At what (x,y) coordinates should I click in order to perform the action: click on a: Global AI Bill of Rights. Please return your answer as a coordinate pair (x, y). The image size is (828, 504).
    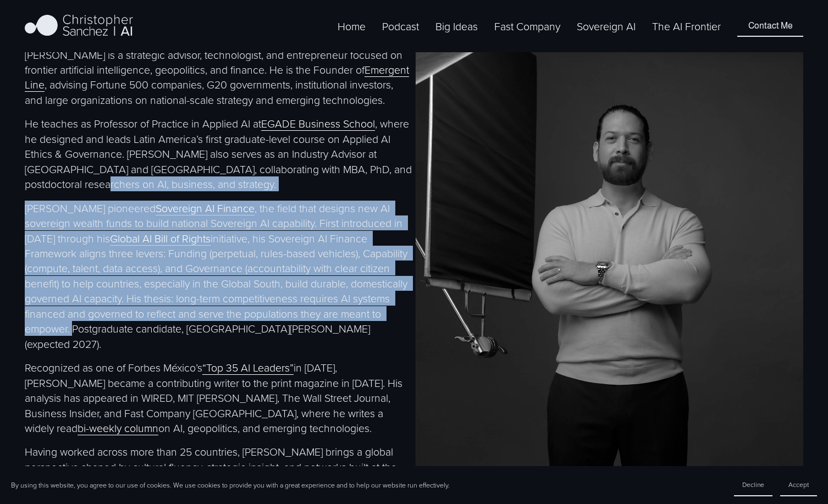
    Looking at the image, I should click on (160, 238).